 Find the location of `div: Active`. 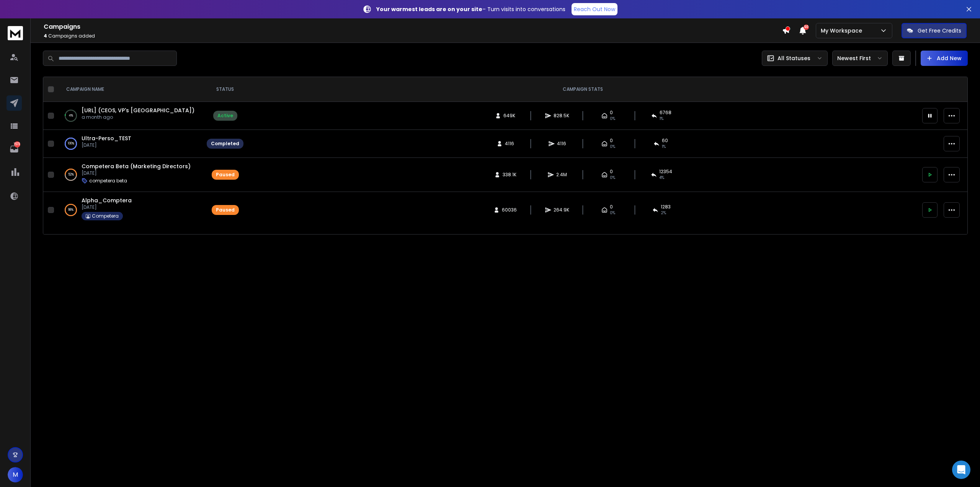

div: Active is located at coordinates (226, 116).